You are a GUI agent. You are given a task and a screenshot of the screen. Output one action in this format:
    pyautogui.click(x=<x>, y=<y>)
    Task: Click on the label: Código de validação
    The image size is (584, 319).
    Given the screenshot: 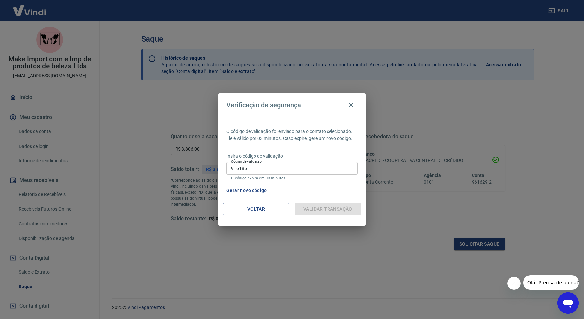 What is the action you would take?
    pyautogui.click(x=246, y=162)
    